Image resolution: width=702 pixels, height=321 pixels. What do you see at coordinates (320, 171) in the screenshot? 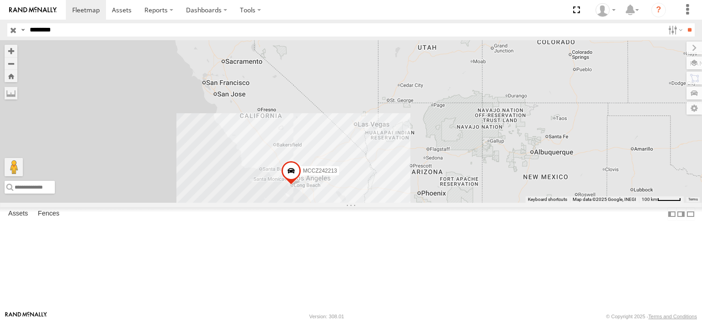
I see `span: MCCZ242213` at bounding box center [320, 171].